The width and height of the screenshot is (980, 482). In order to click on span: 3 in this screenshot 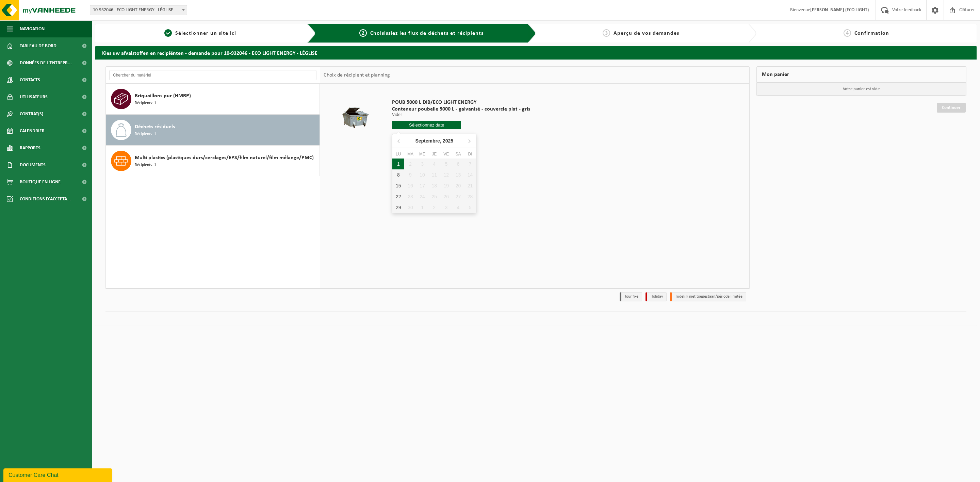, I will do `click(606, 33)`.